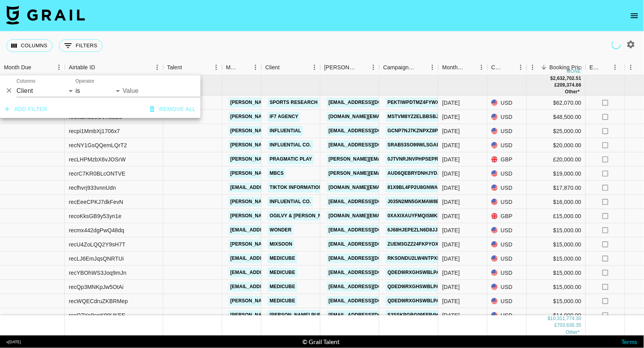 This screenshot has width=644, height=348. I want to click on label: Columns, so click(26, 81).